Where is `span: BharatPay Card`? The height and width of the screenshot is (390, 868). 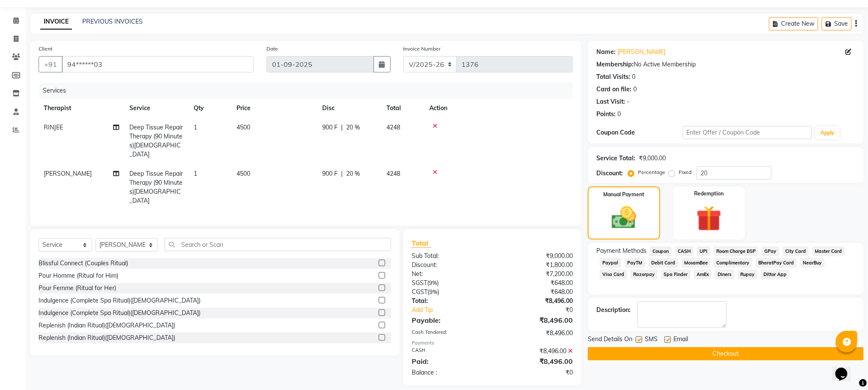
span: BharatPay Card is located at coordinates (776, 263).